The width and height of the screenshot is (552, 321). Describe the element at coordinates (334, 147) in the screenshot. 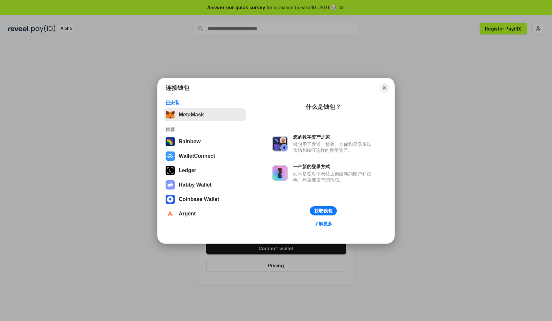

I see `div: 钱包用于发送、接收、存储和显示像以太坊和NFT这样的数字资产。` at that location.